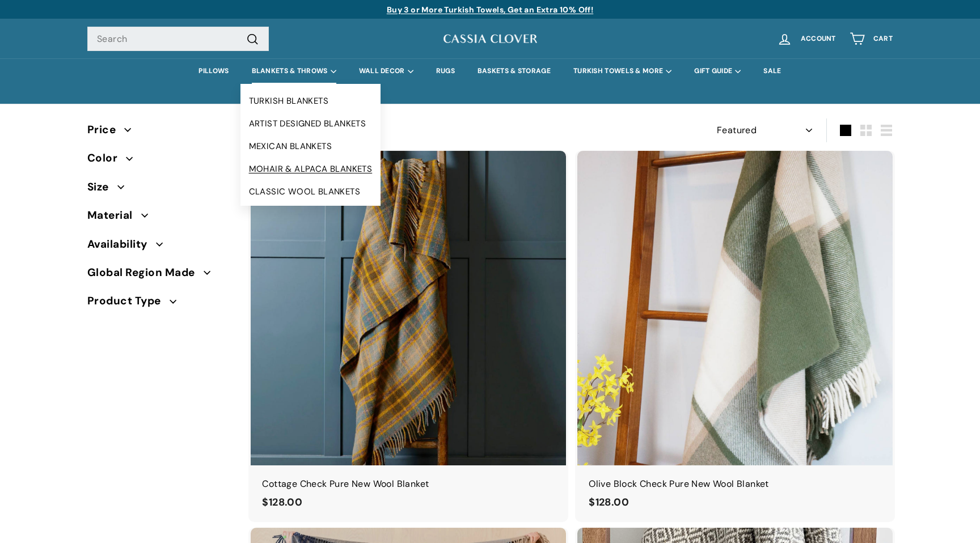  I want to click on a: MOHAIR & ALPACA BLANKETS, so click(311, 169).